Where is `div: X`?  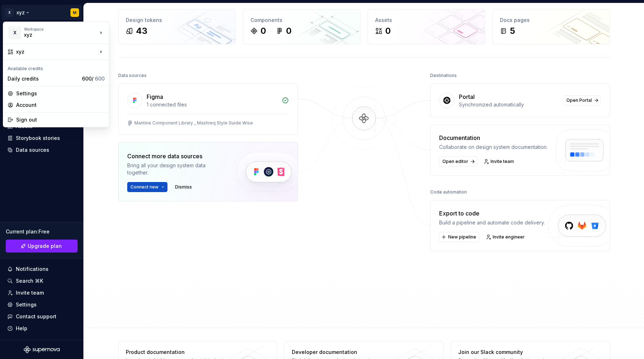
div: X is located at coordinates (15, 33).